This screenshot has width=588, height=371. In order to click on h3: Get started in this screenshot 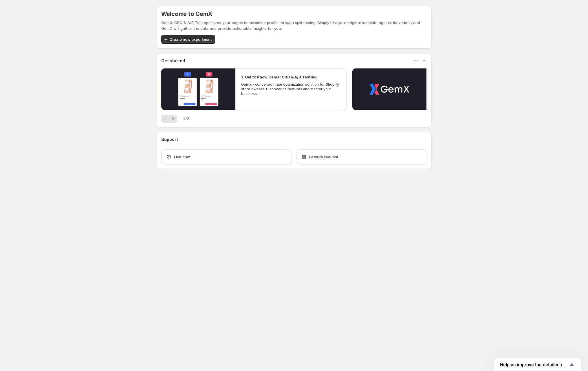, I will do `click(173, 61)`.